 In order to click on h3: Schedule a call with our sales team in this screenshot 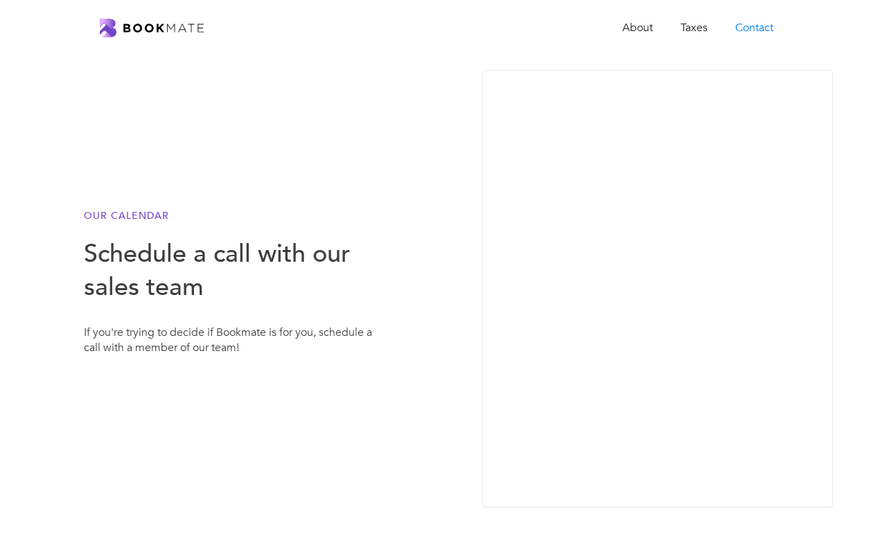, I will do `click(229, 271)`.